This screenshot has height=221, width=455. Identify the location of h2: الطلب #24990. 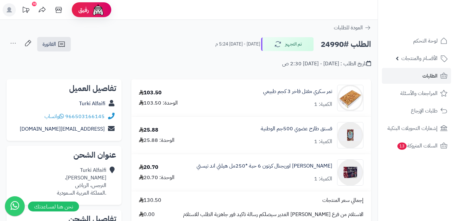
(346, 44).